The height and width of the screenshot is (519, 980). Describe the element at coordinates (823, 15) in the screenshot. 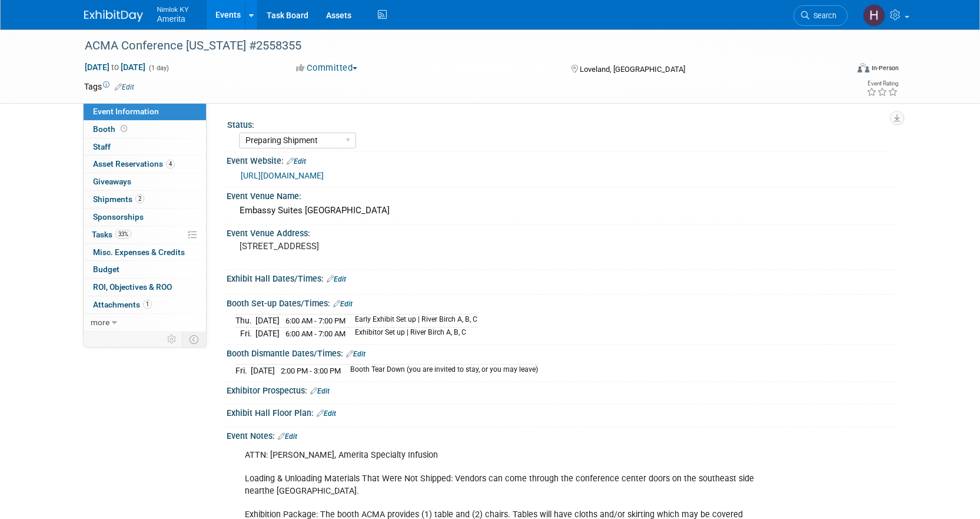

I see `span: Search` at that location.